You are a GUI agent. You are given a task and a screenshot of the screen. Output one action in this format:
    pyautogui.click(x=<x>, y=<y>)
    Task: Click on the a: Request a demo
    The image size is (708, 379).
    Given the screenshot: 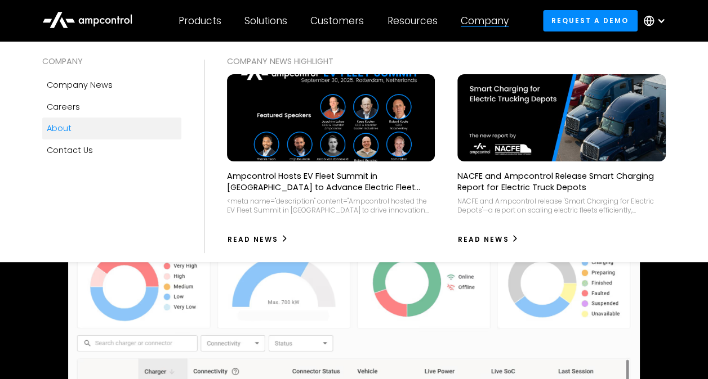 What is the action you would take?
    pyautogui.click(x=590, y=20)
    